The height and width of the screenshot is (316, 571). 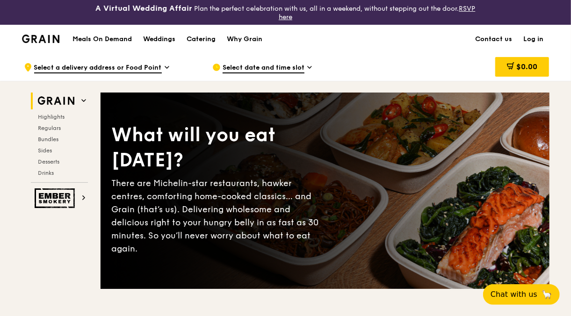 What do you see at coordinates (201, 39) in the screenshot?
I see `div: Catering` at bounding box center [201, 39].